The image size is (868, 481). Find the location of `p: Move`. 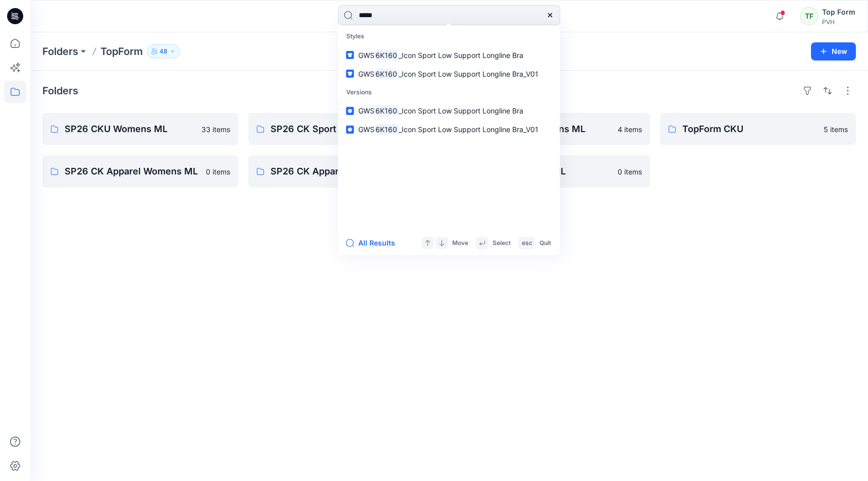

p: Move is located at coordinates (460, 243).